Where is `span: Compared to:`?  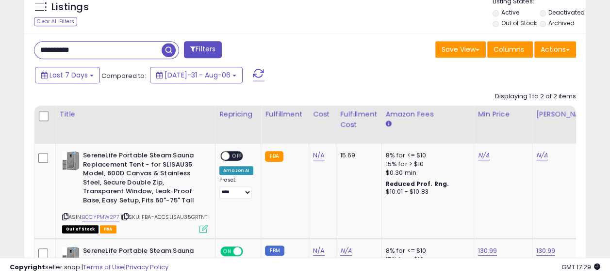
span: Compared to: is located at coordinates (124, 76).